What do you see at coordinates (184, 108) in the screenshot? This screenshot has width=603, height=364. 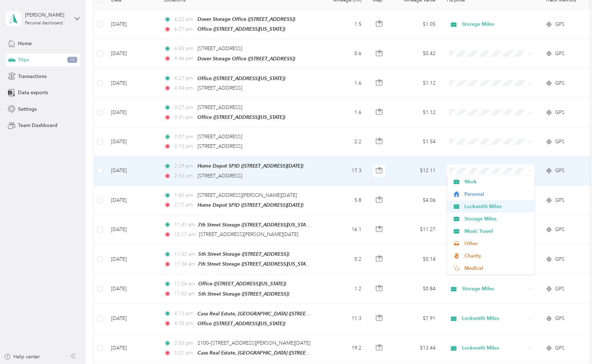 I see `span: 3:27 pm` at bounding box center [184, 108].